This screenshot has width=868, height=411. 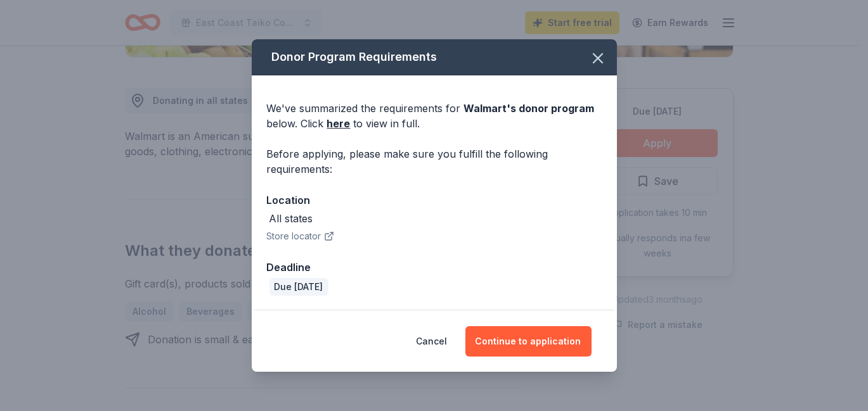 What do you see at coordinates (528, 341) in the screenshot?
I see `button: Continue to application` at bounding box center [528, 341].